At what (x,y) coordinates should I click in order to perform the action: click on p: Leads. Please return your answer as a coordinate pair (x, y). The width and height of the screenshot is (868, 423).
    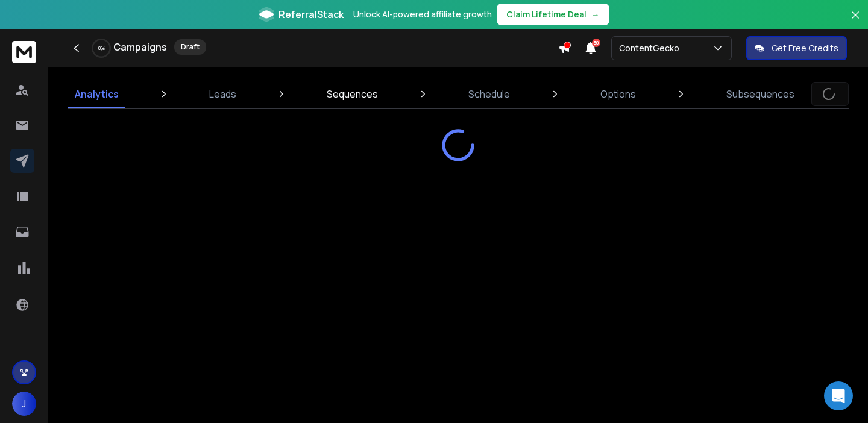
    Looking at the image, I should click on (223, 94).